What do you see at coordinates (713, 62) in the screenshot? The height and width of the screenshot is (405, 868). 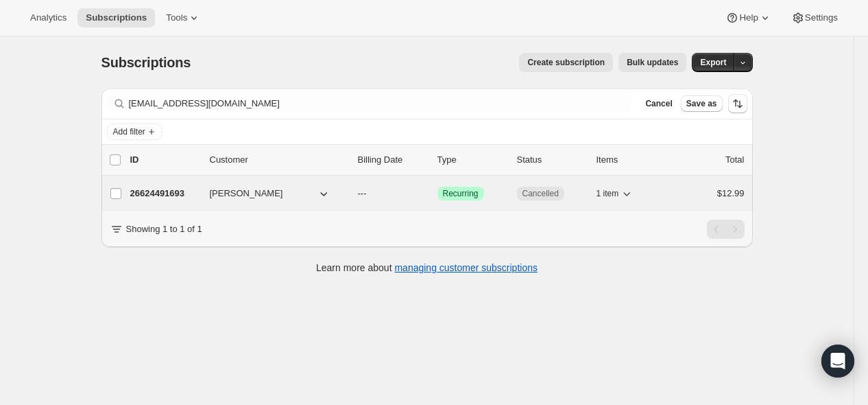 I see `span: Export` at bounding box center [713, 62].